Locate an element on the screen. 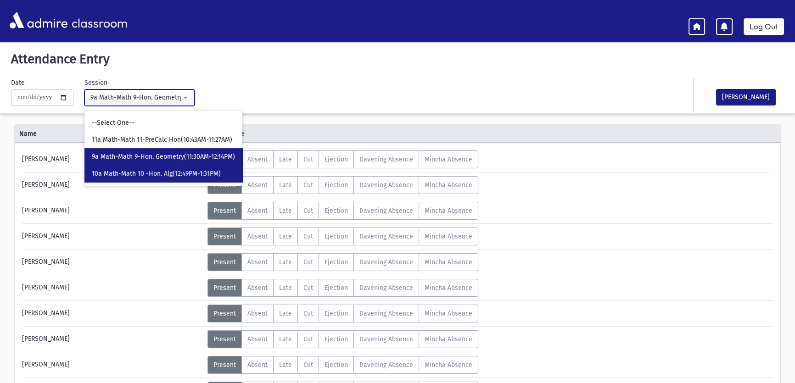 This screenshot has height=383, width=795. span: 11a Math-Math 11-PreCalc Hon(10:43AM-11:27AM) is located at coordinates (162, 140).